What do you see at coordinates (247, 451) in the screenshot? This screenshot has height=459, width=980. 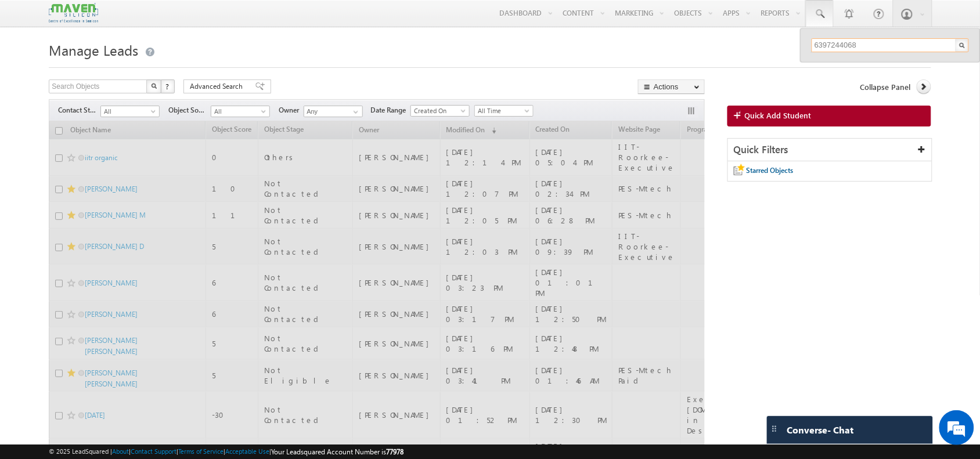 I see `a: Acceptable Use` at bounding box center [247, 451].